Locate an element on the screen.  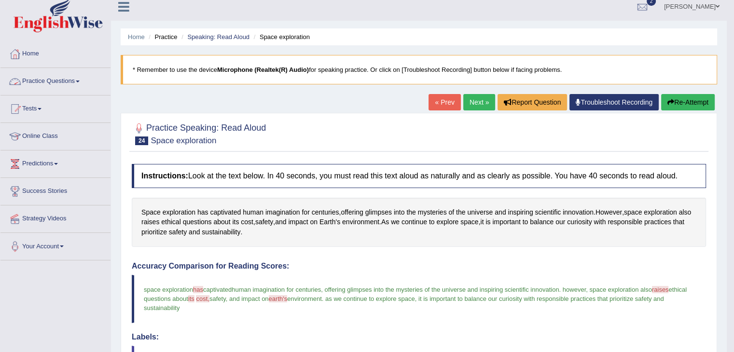
a: Success Stories is located at coordinates (56, 190).